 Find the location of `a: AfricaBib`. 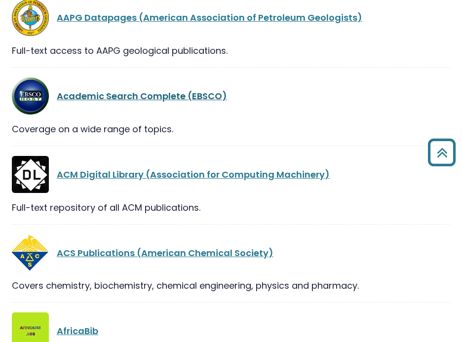

a: AfricaBib is located at coordinates (78, 331).